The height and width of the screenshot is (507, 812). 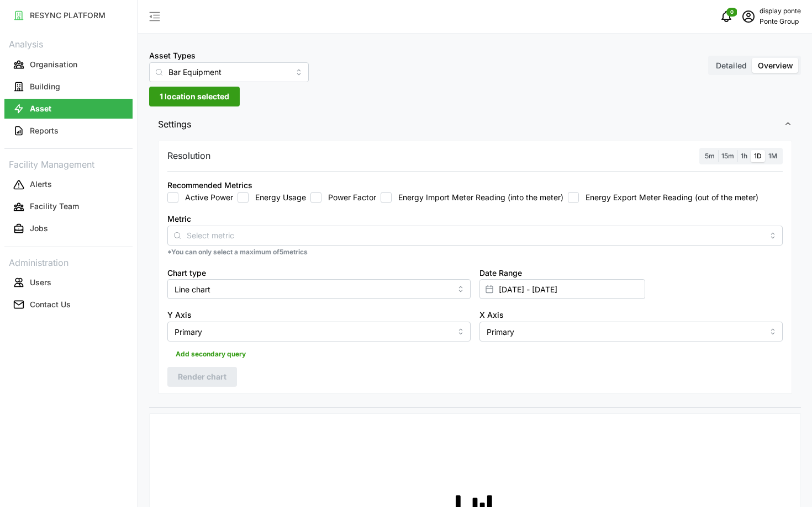 I want to click on span: 15m, so click(x=727, y=156).